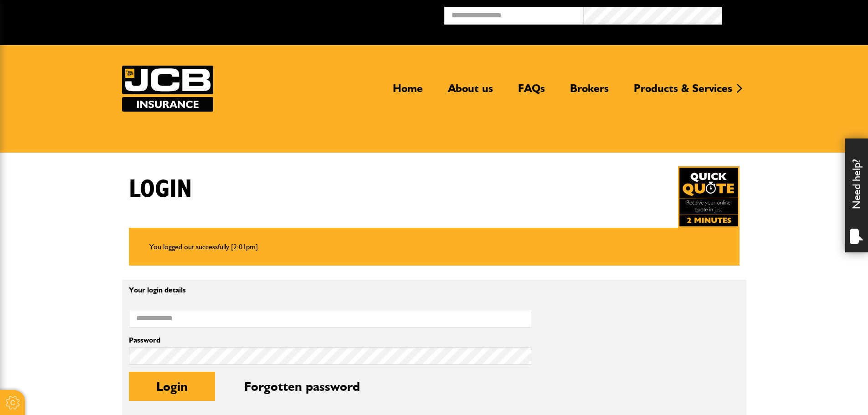 The height and width of the screenshot is (415, 868). I want to click on button: Broker Login, so click(791, 14).